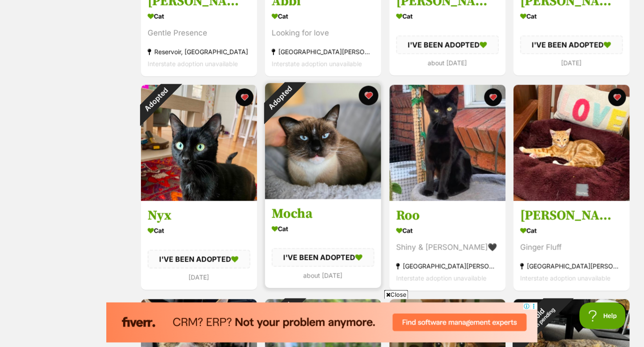  I want to click on div: Gentle Presence, so click(199, 33).